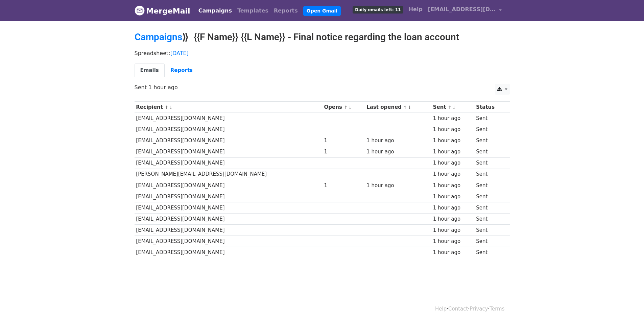 This screenshot has height=322, width=644. I want to click on a: Privacy, so click(479, 309).